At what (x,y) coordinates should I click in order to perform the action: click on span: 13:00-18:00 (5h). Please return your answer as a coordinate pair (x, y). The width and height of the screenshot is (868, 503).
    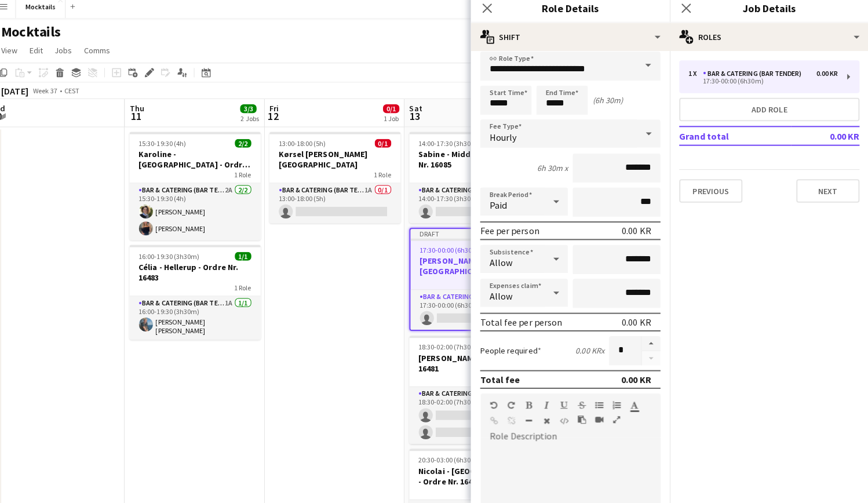
    Looking at the image, I should click on (307, 146).